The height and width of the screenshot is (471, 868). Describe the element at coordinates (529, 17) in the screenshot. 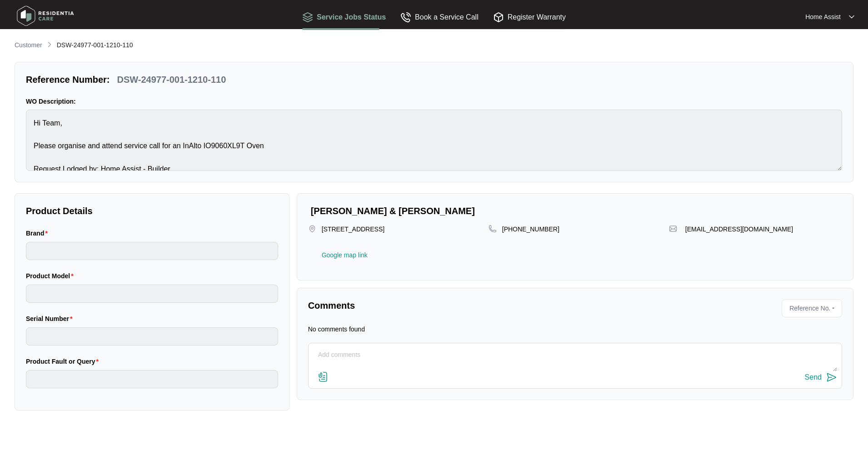

I see `div: Register Warranty` at that location.